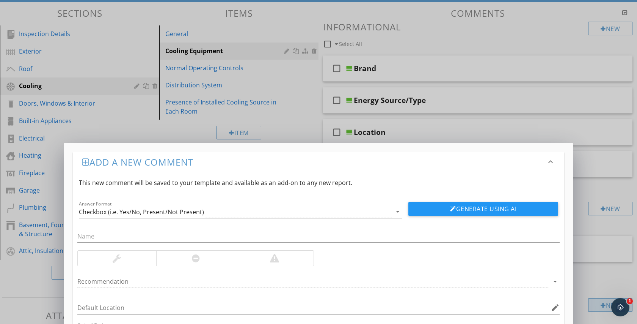  I want to click on input: Name, so click(319, 236).